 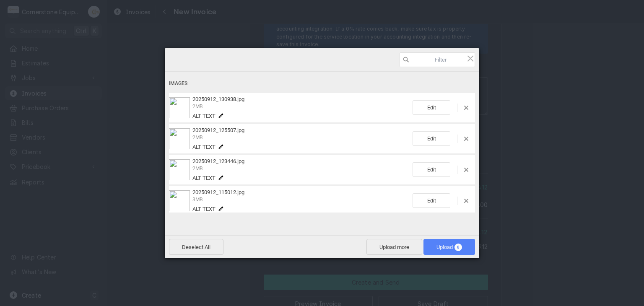 I want to click on div: 20250912_125507.jpg, so click(x=301, y=139).